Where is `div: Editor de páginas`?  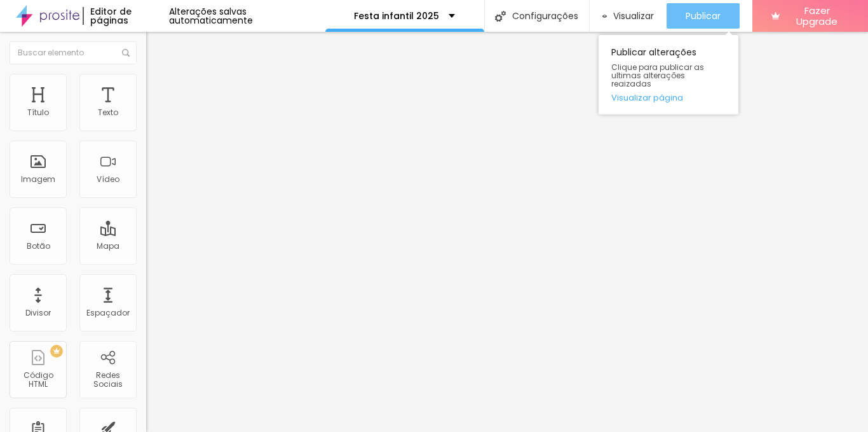
div: Editor de páginas is located at coordinates (125, 16).